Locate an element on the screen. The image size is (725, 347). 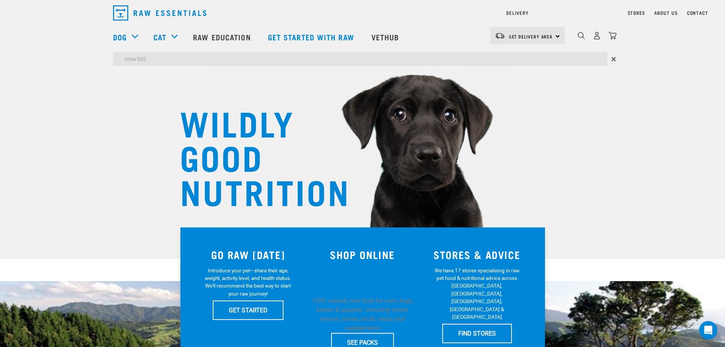
nav: dropdown navigation is located at coordinates (363, 13).